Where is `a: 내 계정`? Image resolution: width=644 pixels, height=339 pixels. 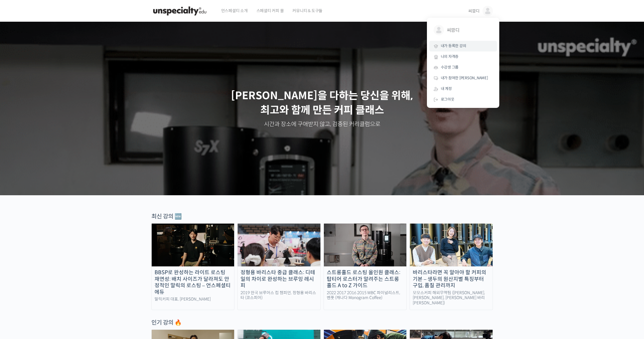
a: 내 계정 is located at coordinates (463, 89).